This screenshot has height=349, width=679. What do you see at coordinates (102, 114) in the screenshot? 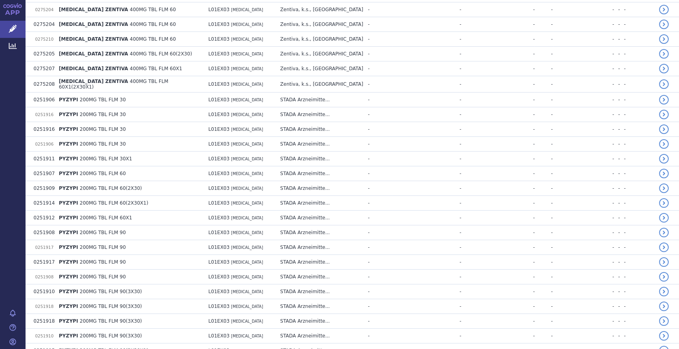
I see `span: 200MG TBL FLM 30` at bounding box center [102, 114].